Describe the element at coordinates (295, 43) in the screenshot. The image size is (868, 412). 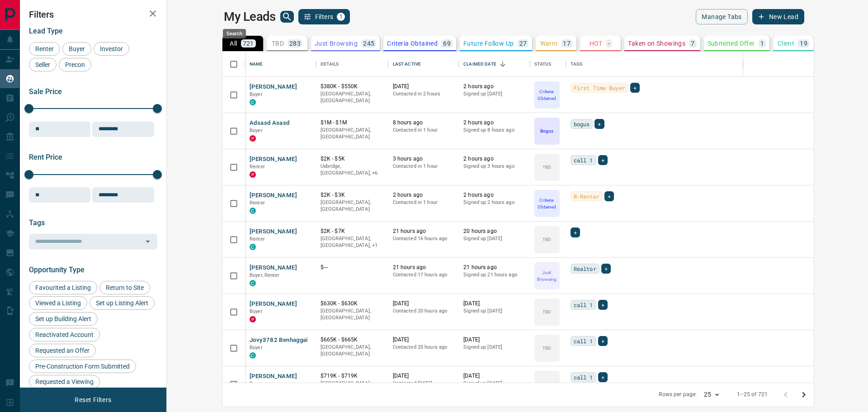
I see `p: 283` at that location.